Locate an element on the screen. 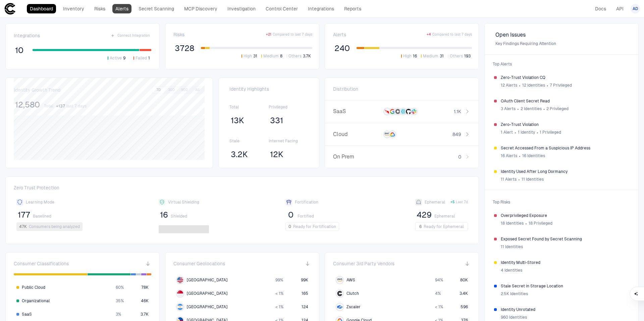  span: Risks is located at coordinates (179, 35).